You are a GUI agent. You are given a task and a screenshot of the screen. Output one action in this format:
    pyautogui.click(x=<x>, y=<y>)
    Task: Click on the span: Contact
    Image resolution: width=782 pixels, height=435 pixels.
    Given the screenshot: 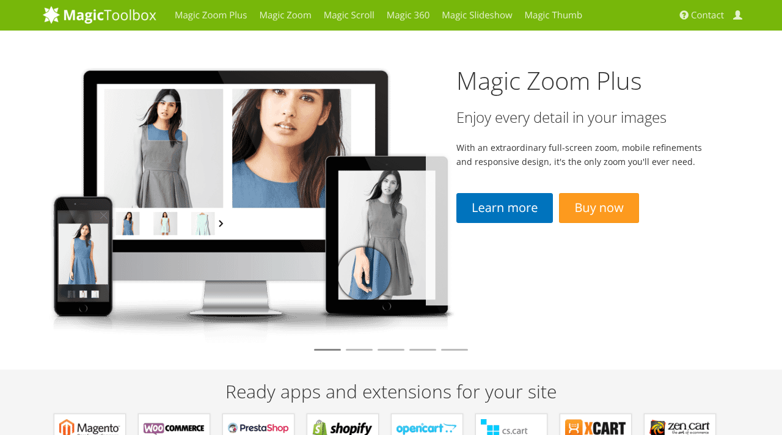 What is the action you would take?
    pyautogui.click(x=708, y=15)
    